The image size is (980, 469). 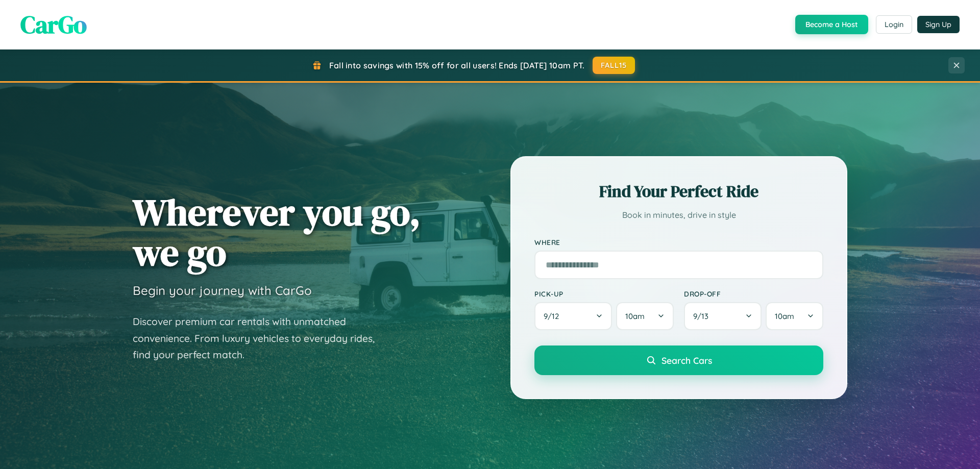 What do you see at coordinates (679, 242) in the screenshot?
I see `label: Where` at bounding box center [679, 242].